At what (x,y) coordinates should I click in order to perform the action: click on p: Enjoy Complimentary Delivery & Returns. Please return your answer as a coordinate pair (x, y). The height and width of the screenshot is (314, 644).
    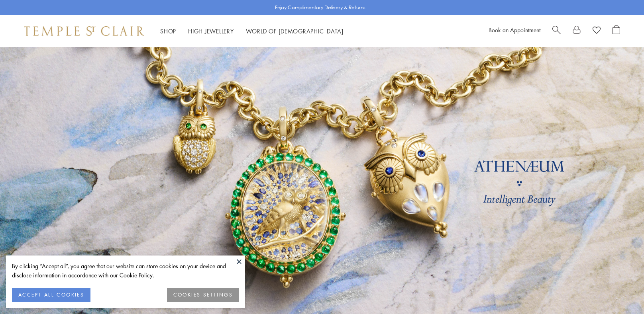
    Looking at the image, I should click on (320, 8).